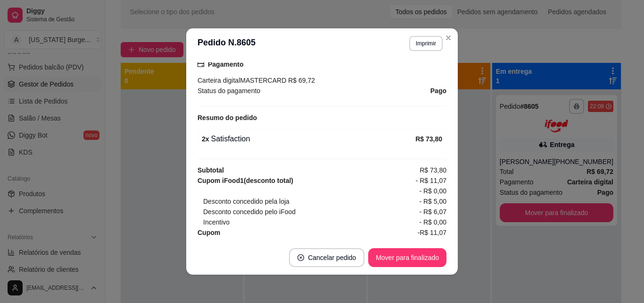  What do you see at coordinates (228, 91) in the screenshot?
I see `span: Status do pagamento` at bounding box center [228, 91].